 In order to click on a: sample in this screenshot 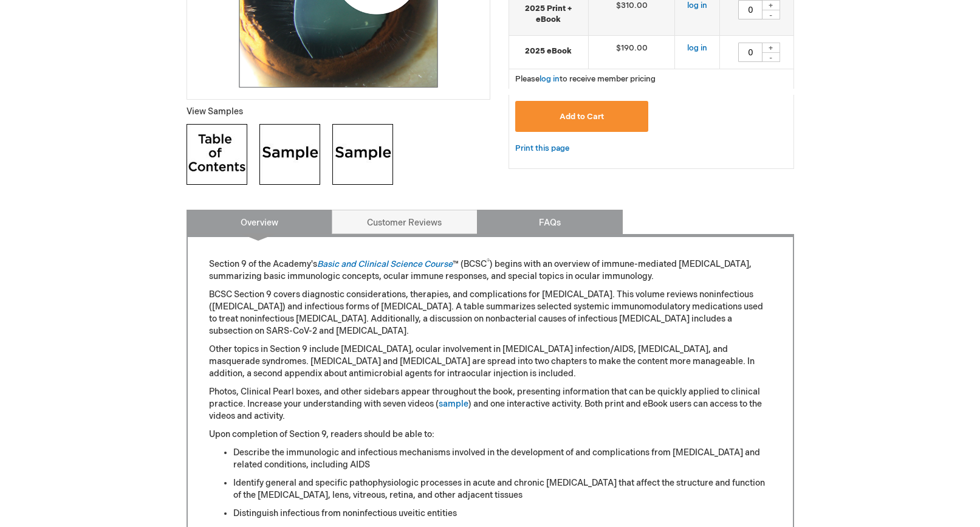, I will do `click(454, 404)`.